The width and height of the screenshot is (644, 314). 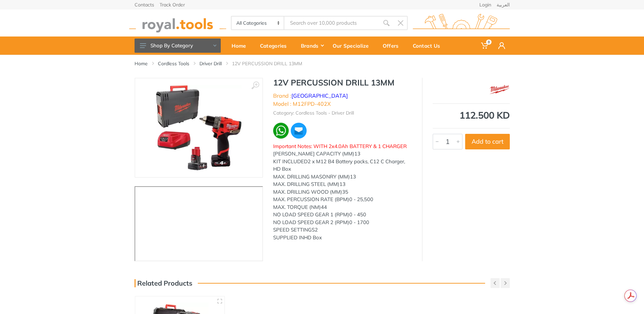 I want to click on input: Site search, so click(x=331, y=23).